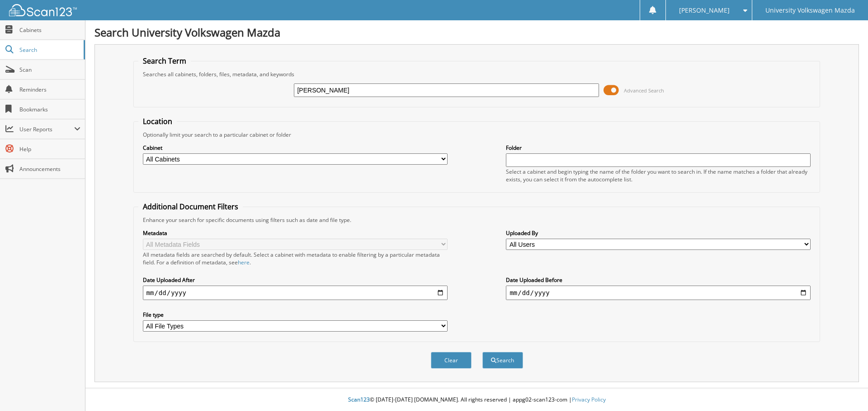  Describe the element at coordinates (46, 129) in the screenshot. I see `span: User Reports` at that location.